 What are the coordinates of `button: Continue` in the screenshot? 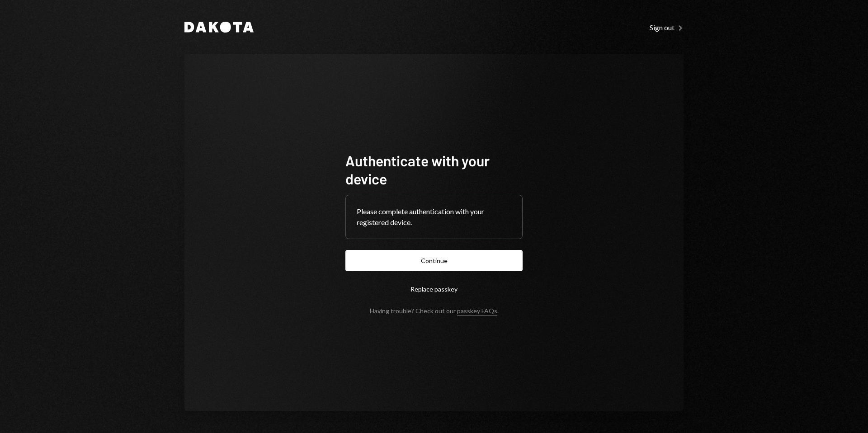 It's located at (434, 260).